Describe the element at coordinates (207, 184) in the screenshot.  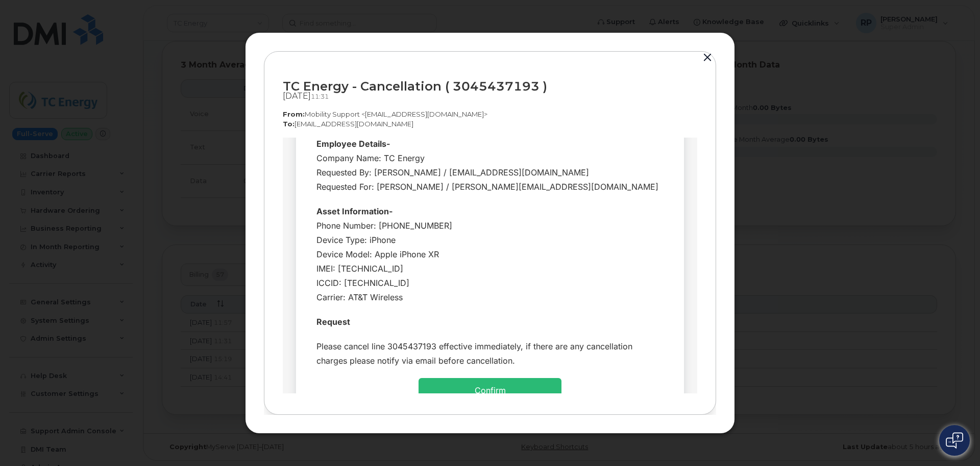
I see `div: Request` at that location.